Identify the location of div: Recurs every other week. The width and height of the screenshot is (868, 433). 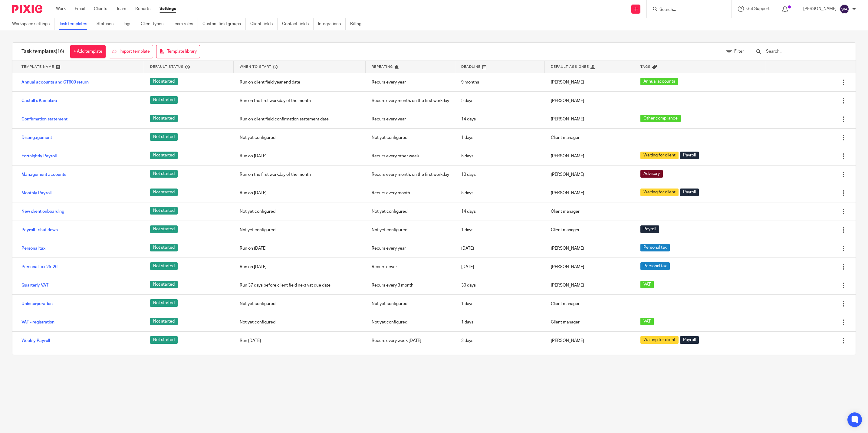
(411, 156).